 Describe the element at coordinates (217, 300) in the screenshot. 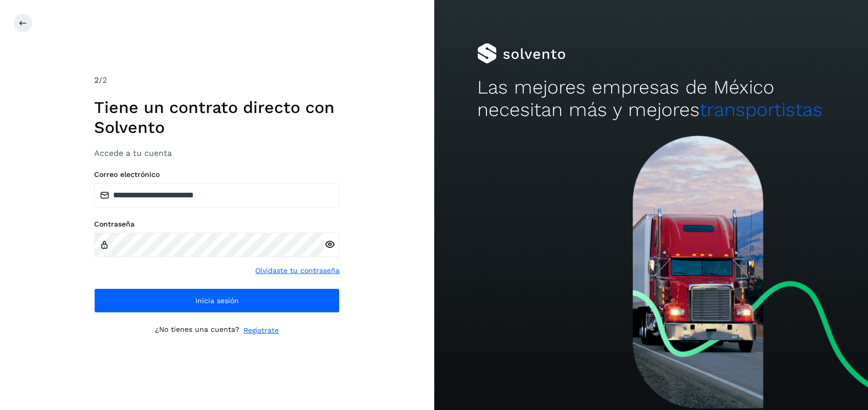

I see `button: Inicia sesión` at that location.